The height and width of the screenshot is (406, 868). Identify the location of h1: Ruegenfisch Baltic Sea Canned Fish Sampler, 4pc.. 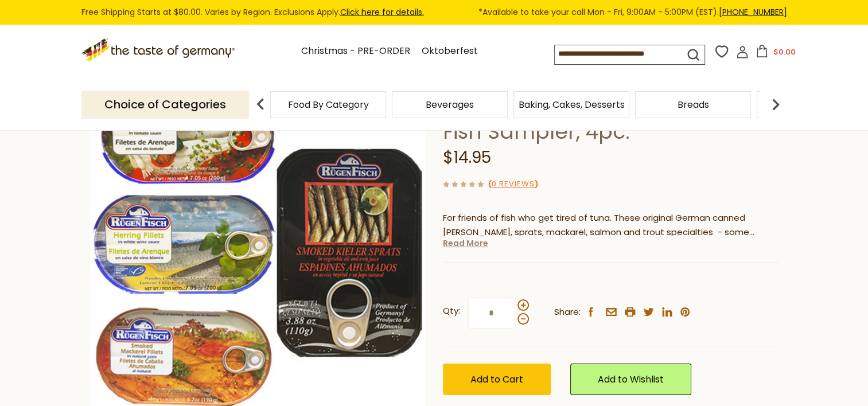
(610, 119).